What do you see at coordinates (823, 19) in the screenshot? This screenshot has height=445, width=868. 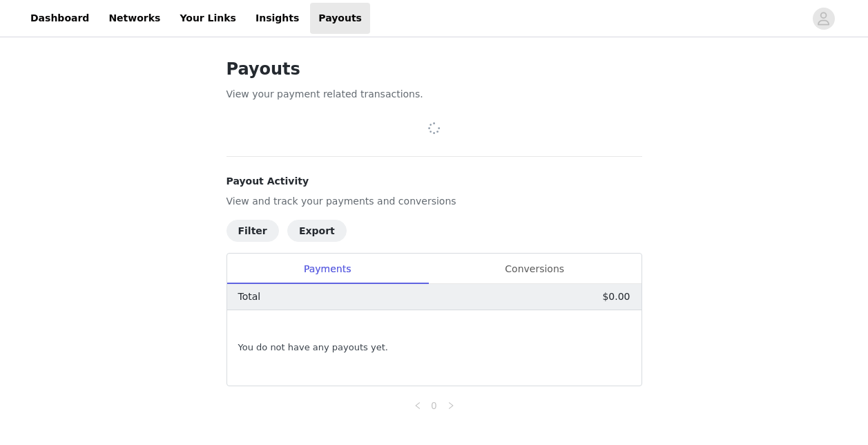 I see `div: avatar` at bounding box center [823, 19].